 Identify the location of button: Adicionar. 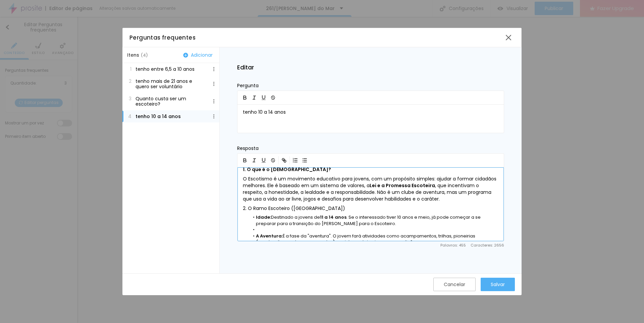
(198, 55).